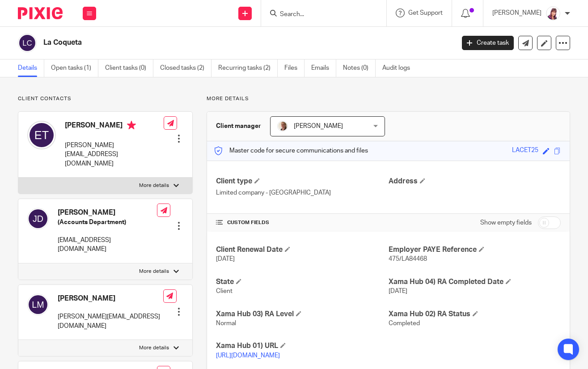 The height and width of the screenshot is (369, 588). Describe the element at coordinates (294, 68) in the screenshot. I see `a: Files` at that location.